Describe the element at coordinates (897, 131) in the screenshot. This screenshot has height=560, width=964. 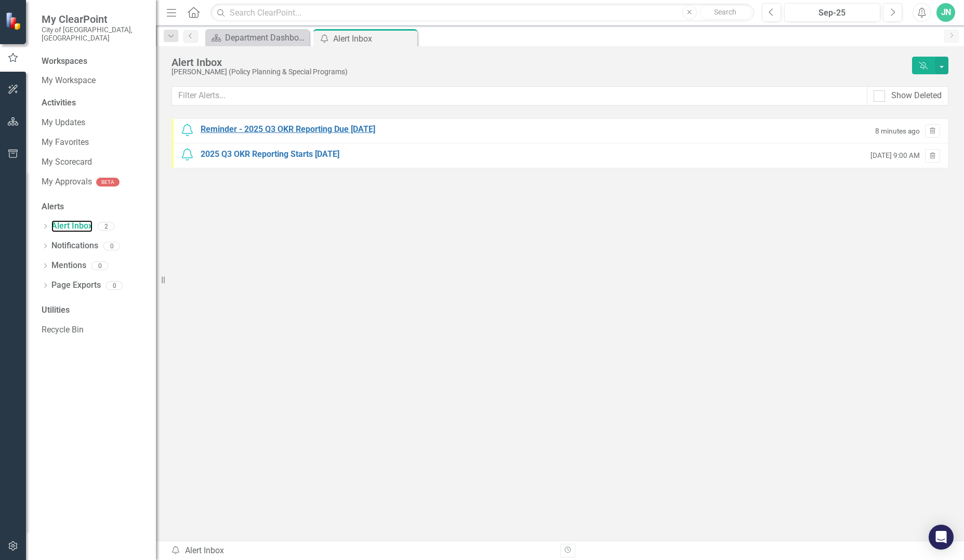
I see `small: 8 minutes ago` at that location.